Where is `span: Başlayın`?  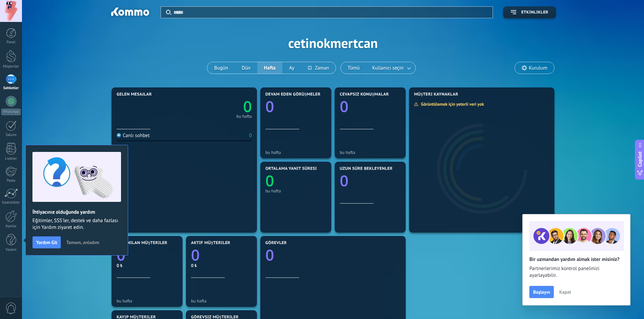 span: Başlayın is located at coordinates (542, 292).